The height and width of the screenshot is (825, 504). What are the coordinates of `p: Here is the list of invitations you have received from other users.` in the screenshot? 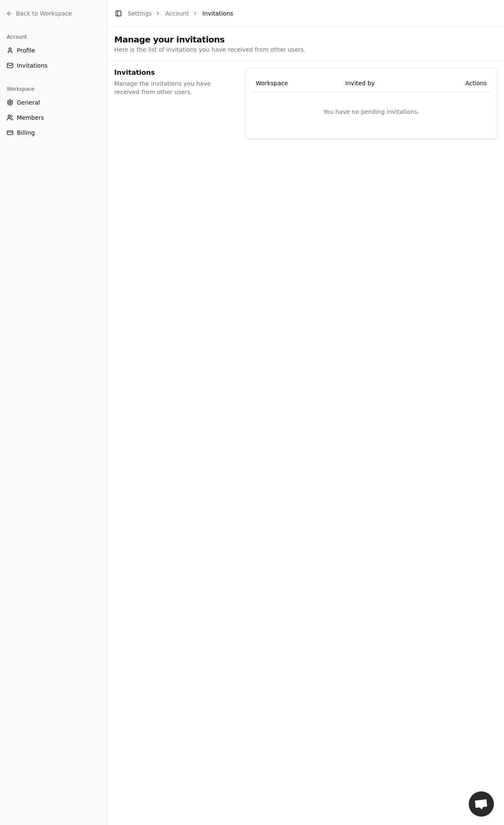 It's located at (306, 49).